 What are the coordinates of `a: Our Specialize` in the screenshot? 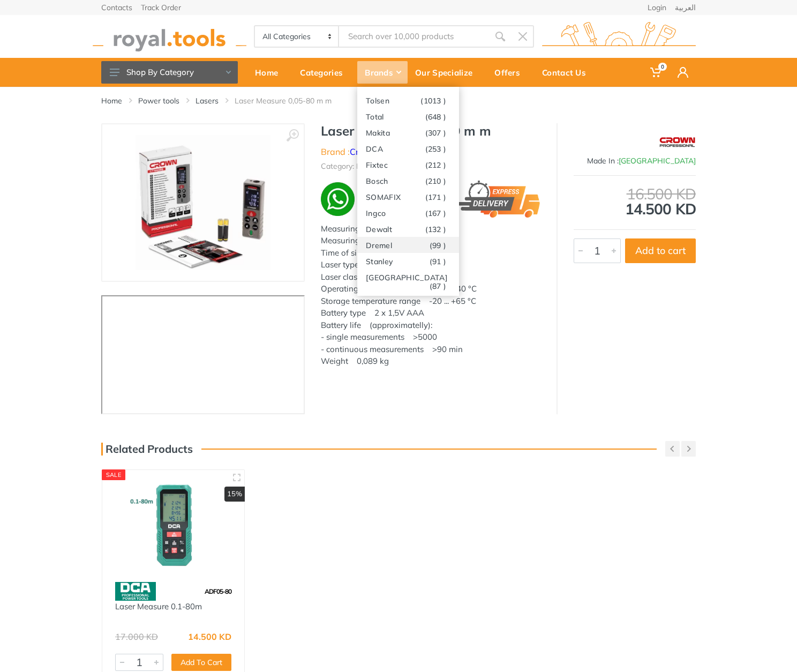 It's located at (447, 72).